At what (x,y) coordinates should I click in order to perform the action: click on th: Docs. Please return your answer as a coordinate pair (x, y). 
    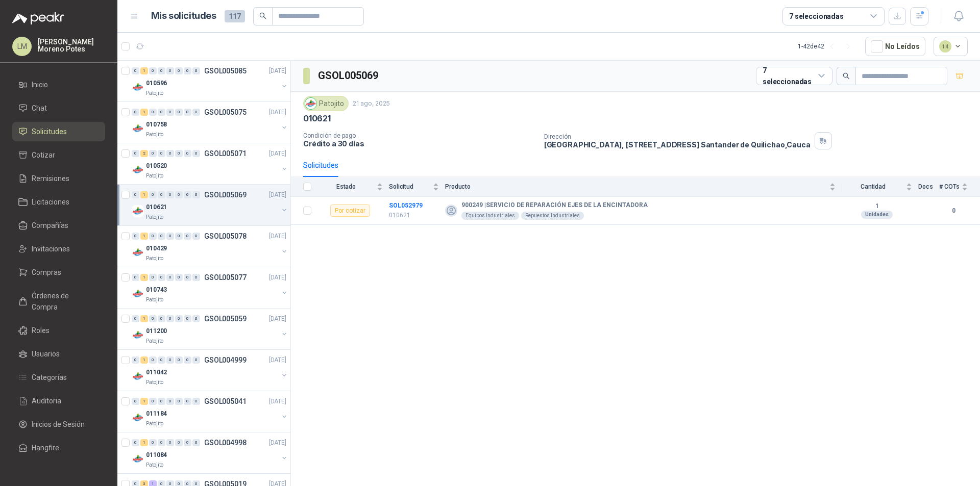
    Looking at the image, I should click on (929, 187).